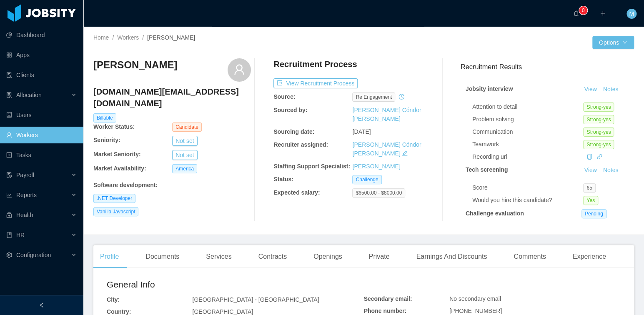 This screenshot has width=644, height=315. I want to click on a: icon: exportView Recruitment Process, so click(315, 84).